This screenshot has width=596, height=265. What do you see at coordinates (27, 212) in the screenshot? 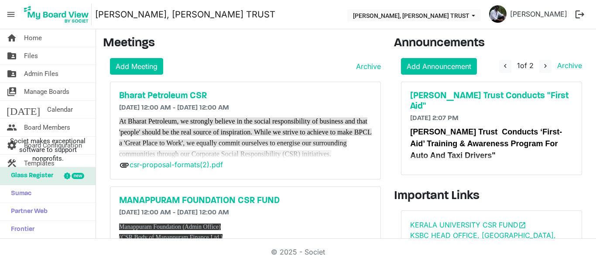
I see `span: Partner Web` at bounding box center [27, 212].